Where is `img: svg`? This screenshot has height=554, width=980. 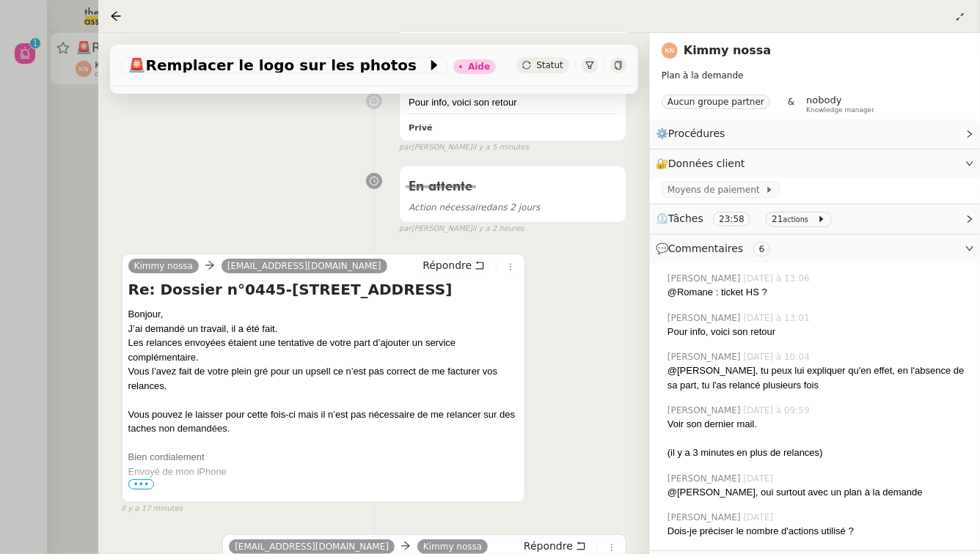 img: svg is located at coordinates (670, 51).